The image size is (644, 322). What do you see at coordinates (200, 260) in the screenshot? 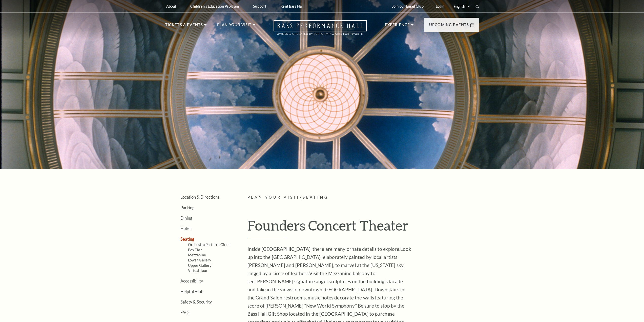
I see `a: Lower Gallery` at bounding box center [200, 260].